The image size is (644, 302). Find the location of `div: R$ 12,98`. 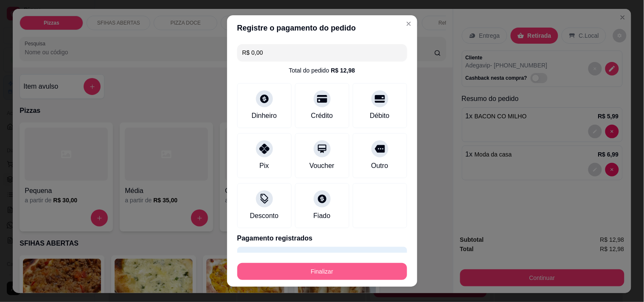

div: R$ 12,98 is located at coordinates (343, 71).